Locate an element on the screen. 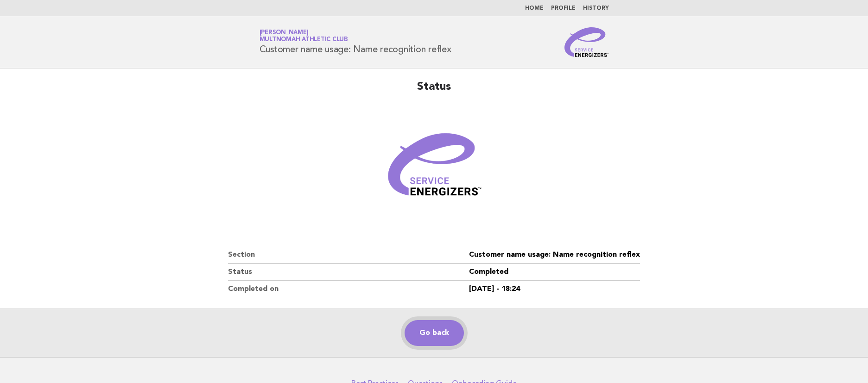  dt: Completed on is located at coordinates (349, 289).